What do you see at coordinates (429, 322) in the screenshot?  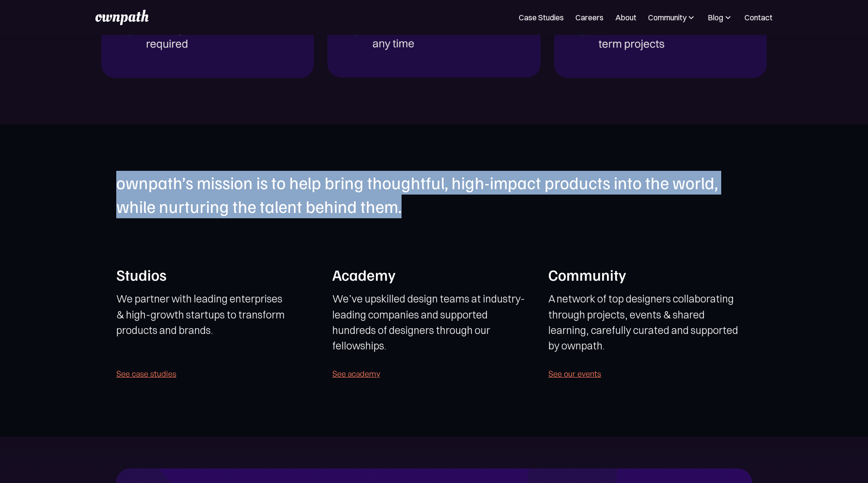 I see `p: We’ve upskilled design teams at industry-leading companies and supported hundreds of designers th...` at bounding box center [429, 322].